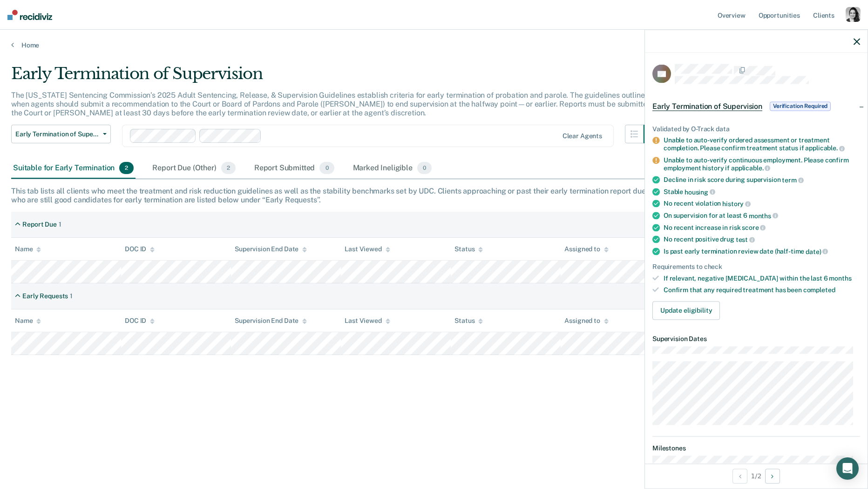 The image size is (868, 489). What do you see at coordinates (740, 476) in the screenshot?
I see `button: Previous Opportunity` at bounding box center [740, 476].